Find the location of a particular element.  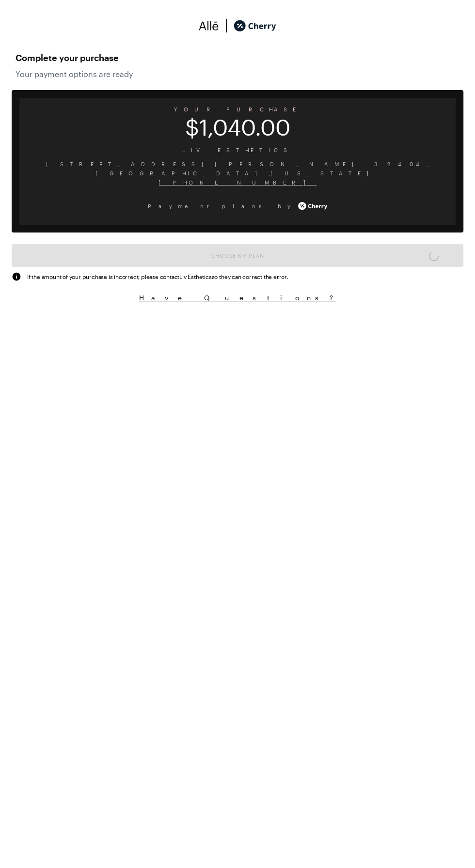

span: Complete your purchase is located at coordinates (237, 57).